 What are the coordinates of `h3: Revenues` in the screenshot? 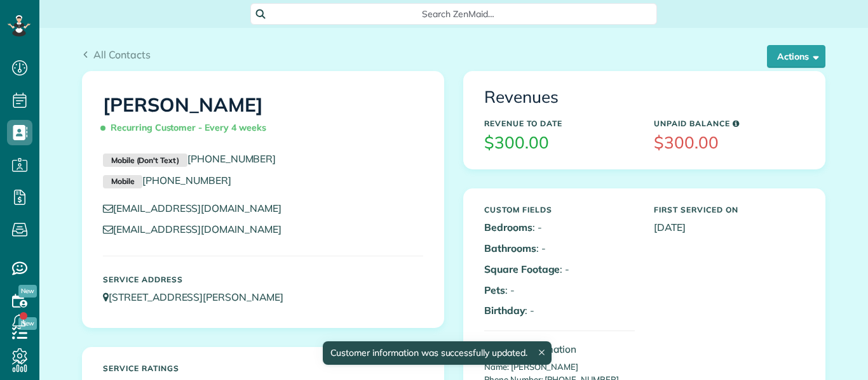 It's located at (644, 97).